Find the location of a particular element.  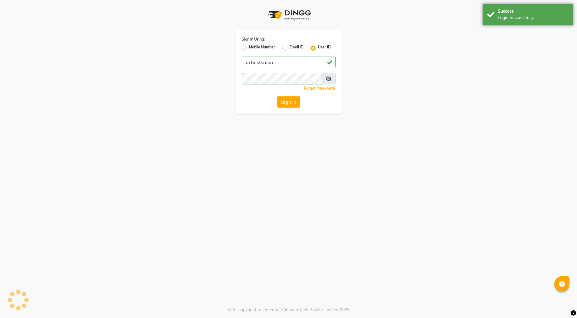

a: Forgot Password? is located at coordinates (320, 88).